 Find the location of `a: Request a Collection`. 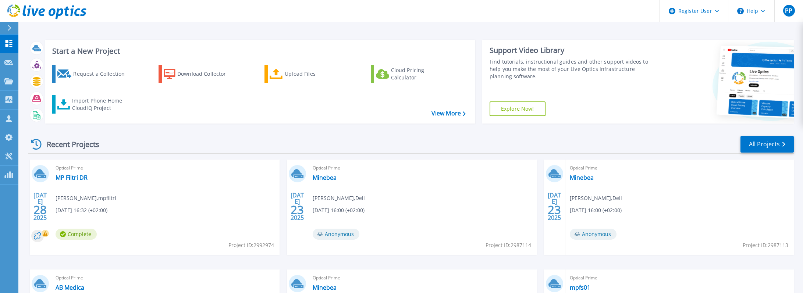

a: Request a Collection is located at coordinates (93, 74).